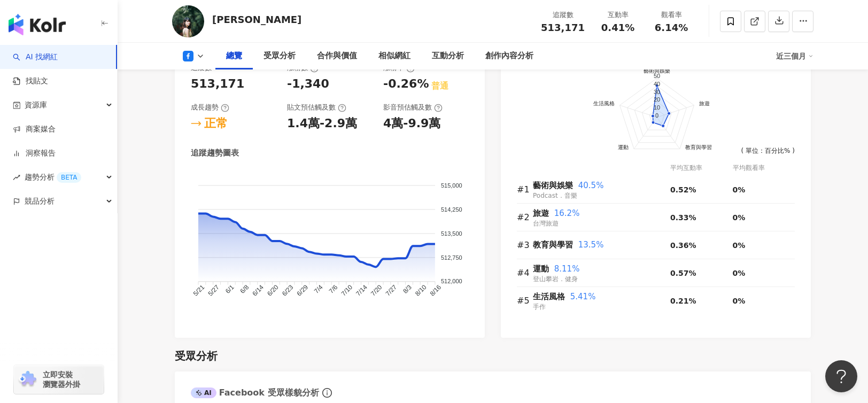  Describe the element at coordinates (683, 301) in the screenshot. I see `span: 0.21%` at that location.